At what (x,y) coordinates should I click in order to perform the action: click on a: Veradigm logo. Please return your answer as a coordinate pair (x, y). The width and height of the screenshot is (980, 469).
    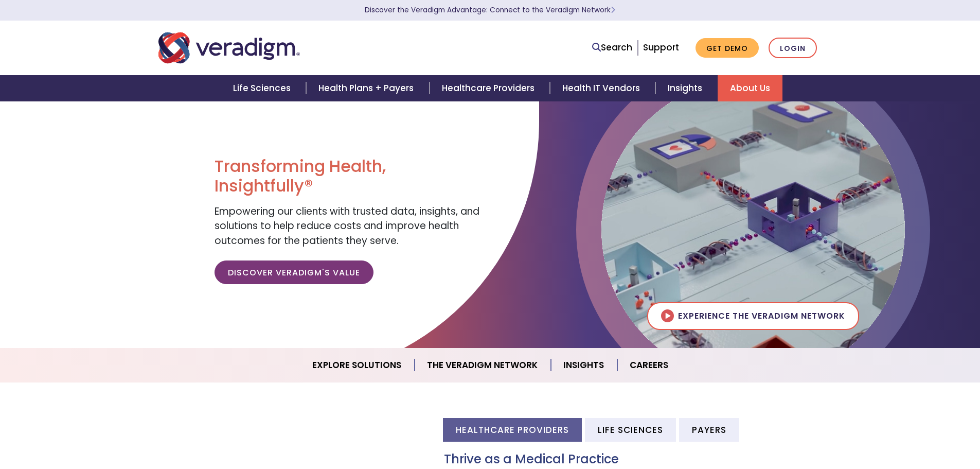
    Looking at the image, I should click on (229, 48).